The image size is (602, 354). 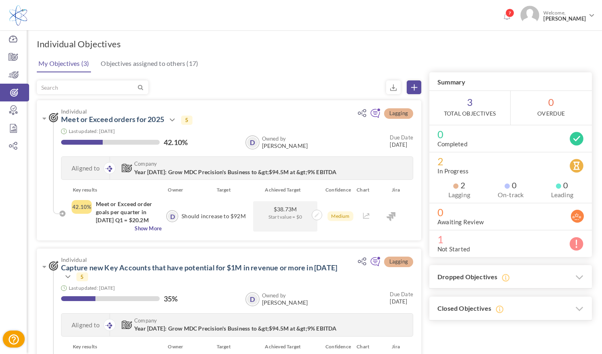 I want to click on span: 1, so click(x=511, y=239).